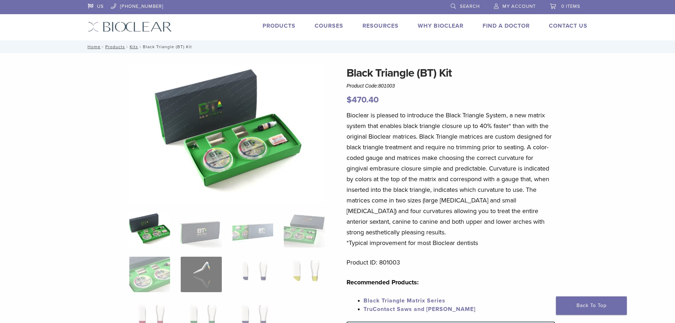 This screenshot has width=675, height=323. Describe the element at coordinates (149, 274) in the screenshot. I see `img: Black Triangle (BT) Kit - Image 5` at that location.